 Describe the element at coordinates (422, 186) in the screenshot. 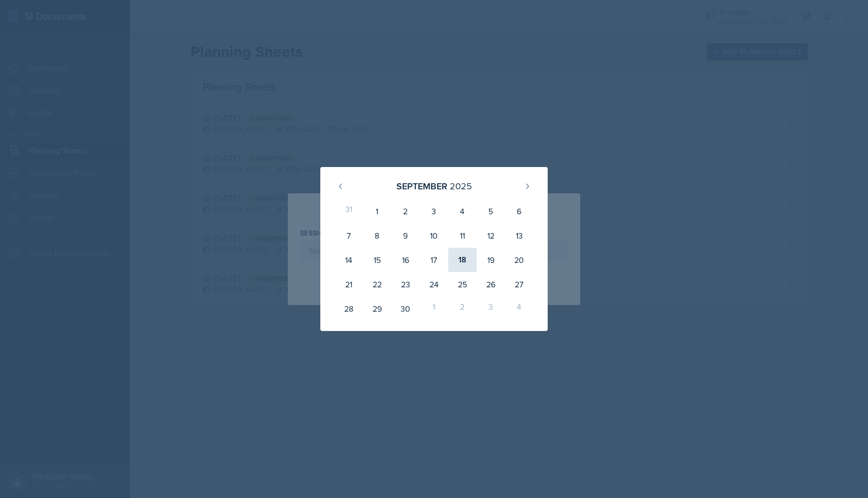

I see `div: September` at that location.